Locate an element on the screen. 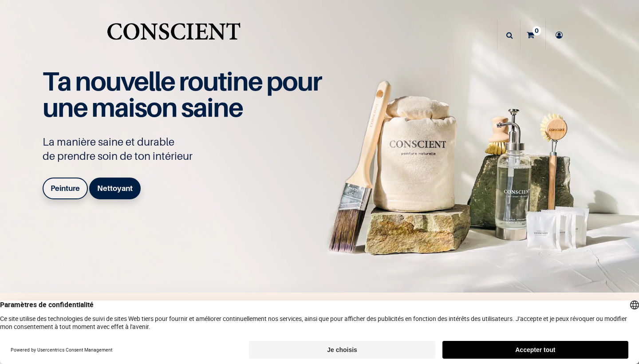 Image resolution: width=639 pixels, height=364 pixels. a: Peinture is located at coordinates (66, 188).